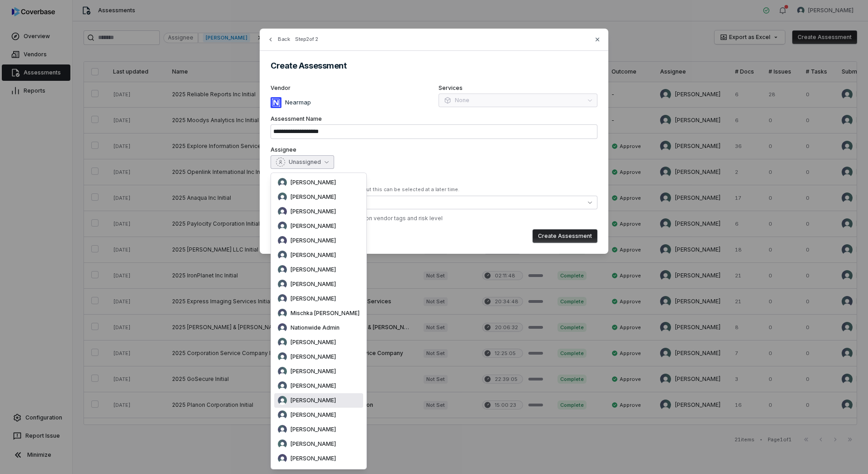 The width and height of the screenshot is (868, 474). What do you see at coordinates (283, 386) in the screenshot?
I see `img: Sam Shaner avatar` at bounding box center [283, 386].